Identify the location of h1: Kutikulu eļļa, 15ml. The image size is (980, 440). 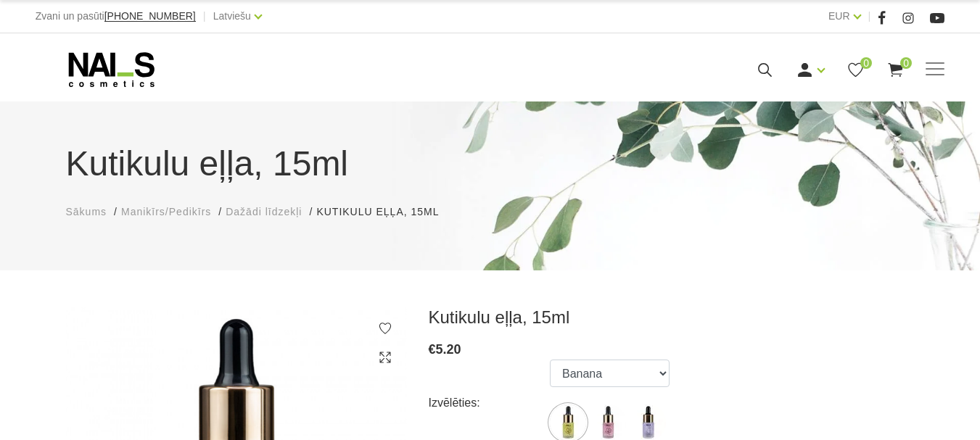
(490, 164).